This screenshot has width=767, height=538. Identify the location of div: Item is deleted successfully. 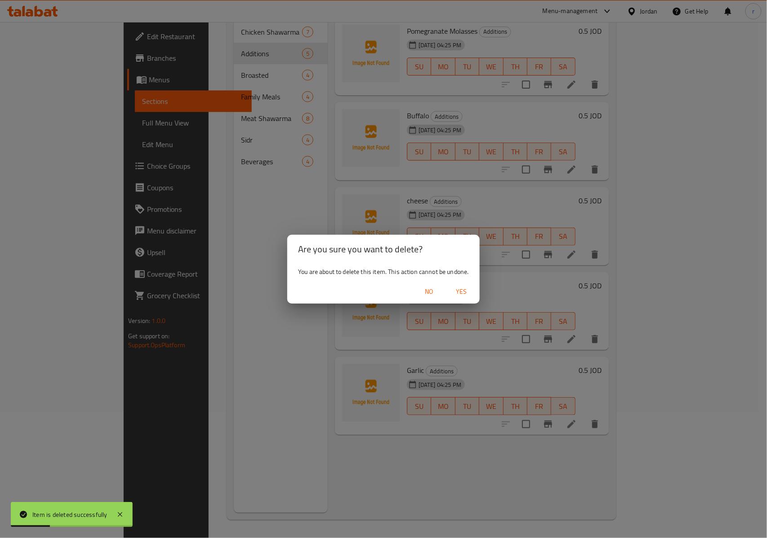
(70, 514).